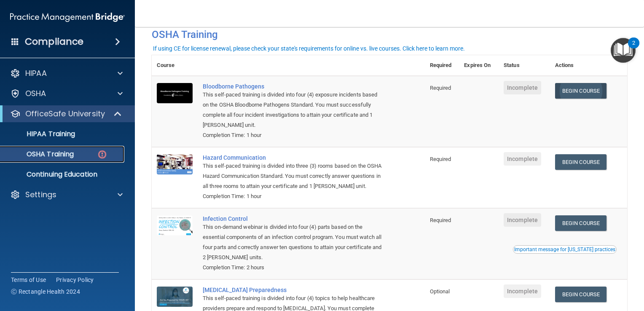 The width and height of the screenshot is (644, 311). Describe the element at coordinates (634, 49) in the screenshot. I see `div: 2` at that location.